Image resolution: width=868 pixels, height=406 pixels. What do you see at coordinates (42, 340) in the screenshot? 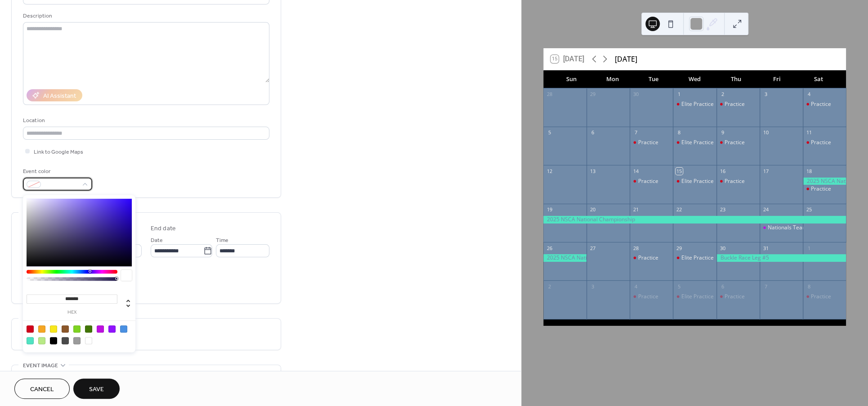
I see `div: #B8E986` at bounding box center [42, 340].